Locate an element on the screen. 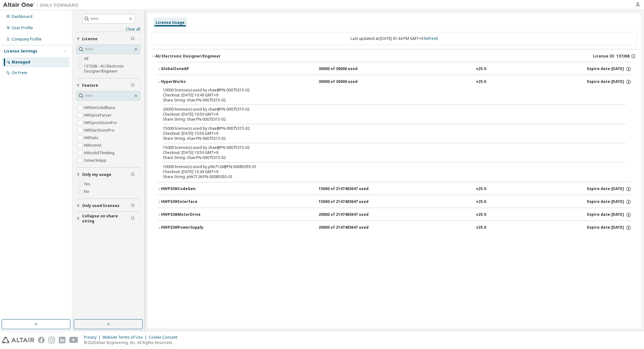 This screenshot has width=644, height=349. label: All is located at coordinates (87, 59).